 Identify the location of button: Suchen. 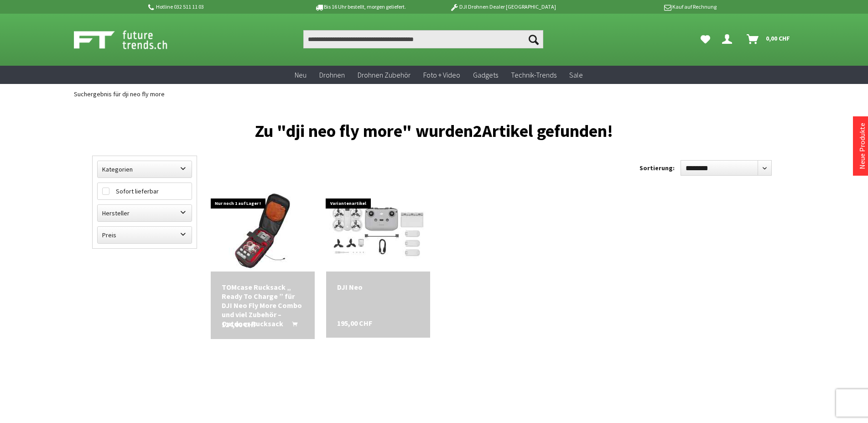
(534, 39).